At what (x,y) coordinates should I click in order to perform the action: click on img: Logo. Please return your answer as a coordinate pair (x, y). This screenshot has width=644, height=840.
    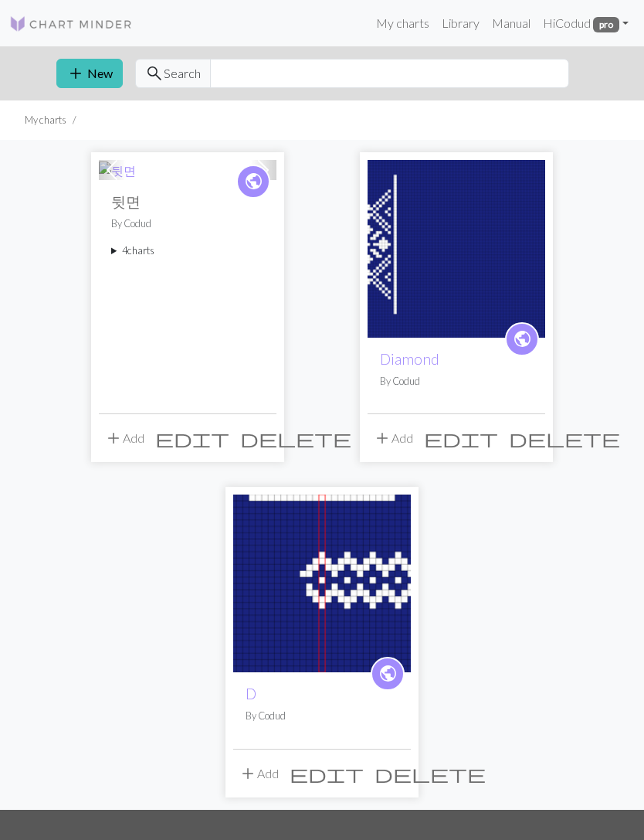
    Looking at the image, I should click on (71, 24).